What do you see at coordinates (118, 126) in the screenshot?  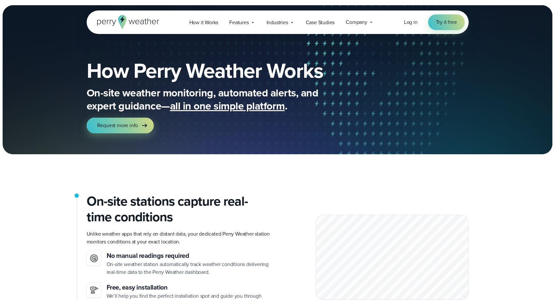 I see `span: Request more info` at bounding box center [118, 126].